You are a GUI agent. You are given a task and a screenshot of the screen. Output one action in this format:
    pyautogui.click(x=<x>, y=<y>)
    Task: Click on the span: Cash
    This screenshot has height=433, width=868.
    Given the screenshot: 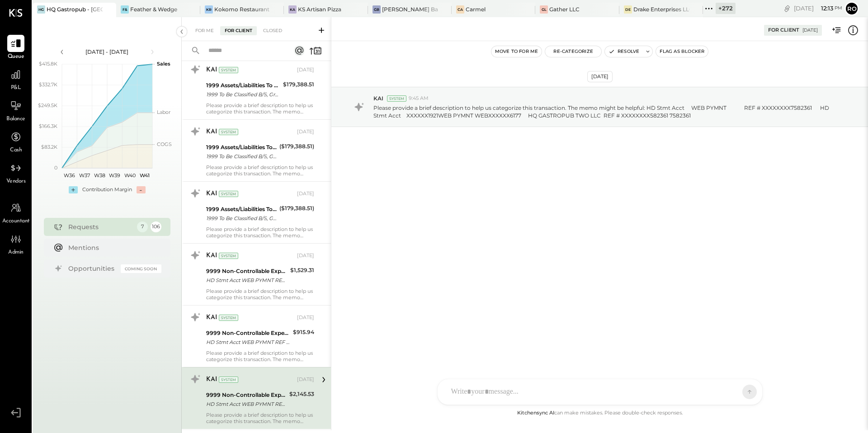 What is the action you would take?
    pyautogui.click(x=16, y=150)
    